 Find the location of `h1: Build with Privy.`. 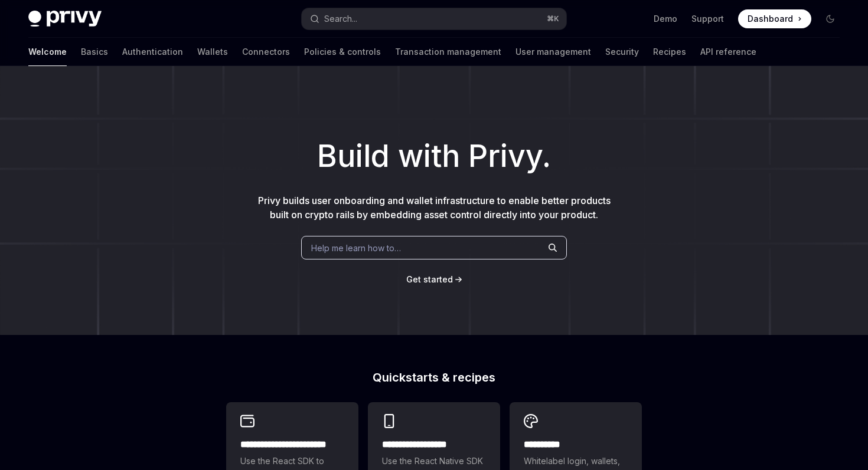

h1: Build with Privy. is located at coordinates (434, 157).